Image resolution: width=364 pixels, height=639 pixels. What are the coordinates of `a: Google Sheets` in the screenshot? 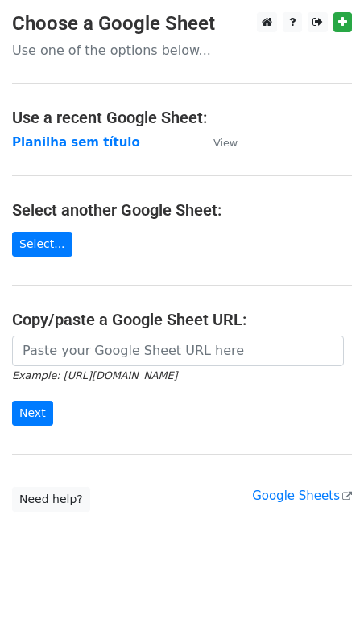 It's located at (302, 496).